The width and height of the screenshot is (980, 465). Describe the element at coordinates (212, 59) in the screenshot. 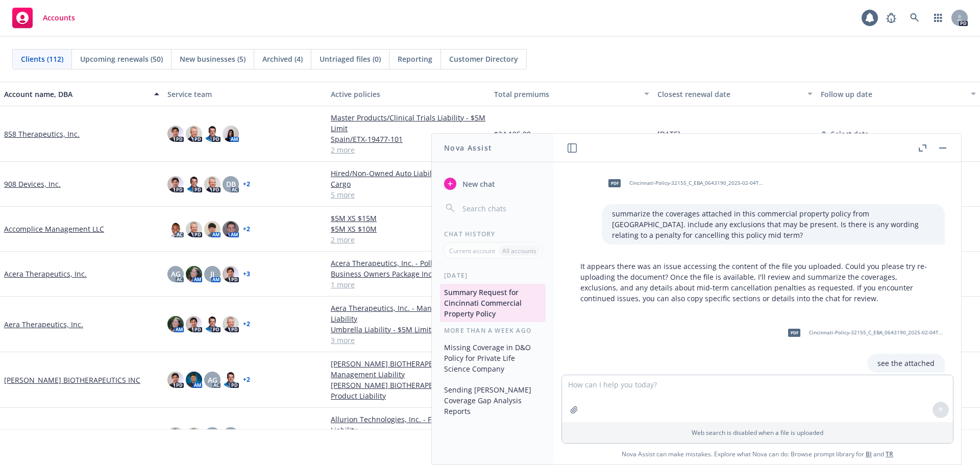

I see `span: New businesses (5)` at that location.